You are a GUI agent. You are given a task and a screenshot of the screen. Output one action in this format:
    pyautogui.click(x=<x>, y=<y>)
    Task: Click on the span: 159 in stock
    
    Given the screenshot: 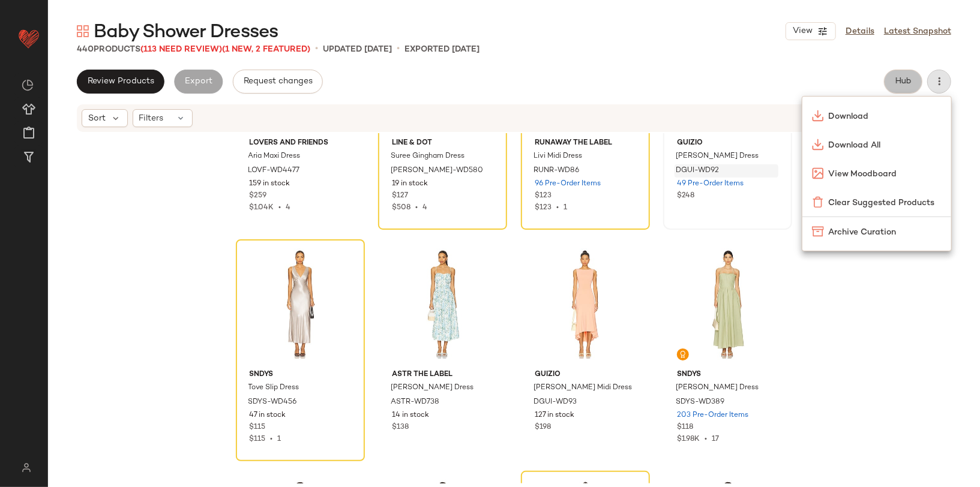 What is the action you would take?
    pyautogui.click(x=270, y=184)
    